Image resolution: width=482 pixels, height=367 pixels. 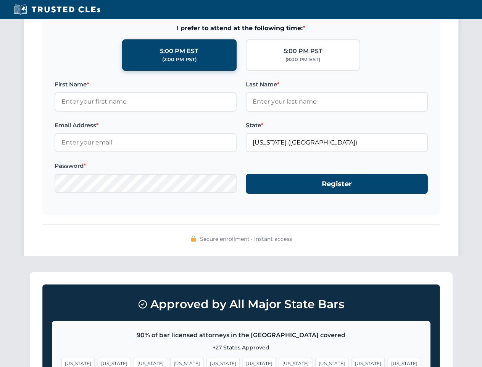 What do you see at coordinates (241, 28) in the screenshot?
I see `span: I prefer to attend at the following time:` at bounding box center [241, 28].